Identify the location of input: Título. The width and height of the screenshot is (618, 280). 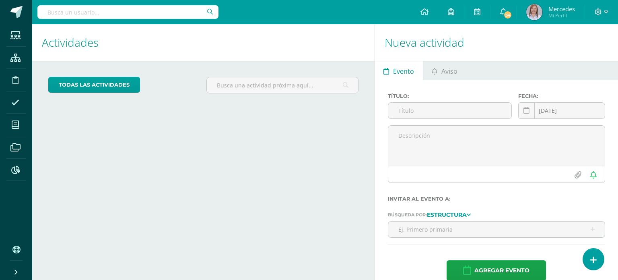
(450, 110).